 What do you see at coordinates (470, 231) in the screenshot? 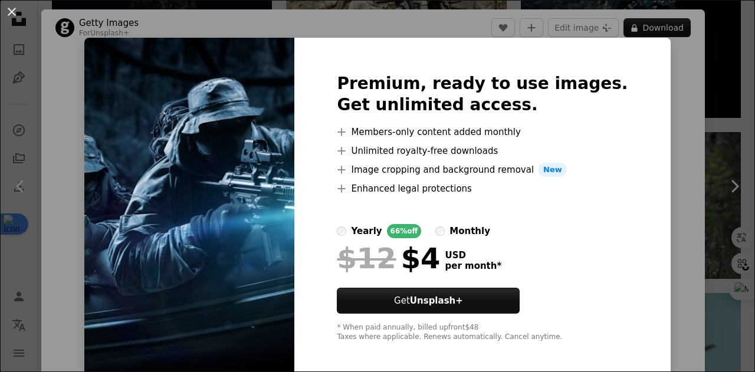
I see `div: monthly` at bounding box center [470, 231].